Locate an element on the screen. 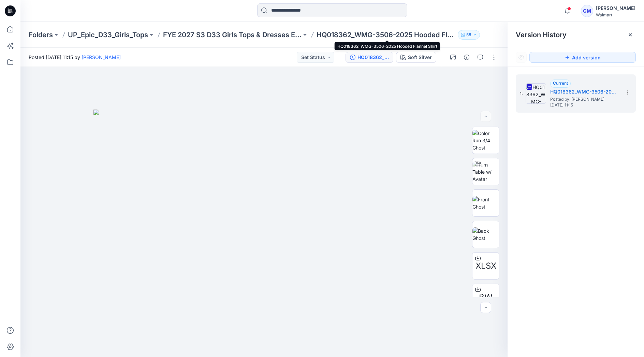 The height and width of the screenshot is (357, 644). button: HQ018362_WMG-3506-2025 Hooded Flannel Shirt_Full Colorway is located at coordinates (370, 58).